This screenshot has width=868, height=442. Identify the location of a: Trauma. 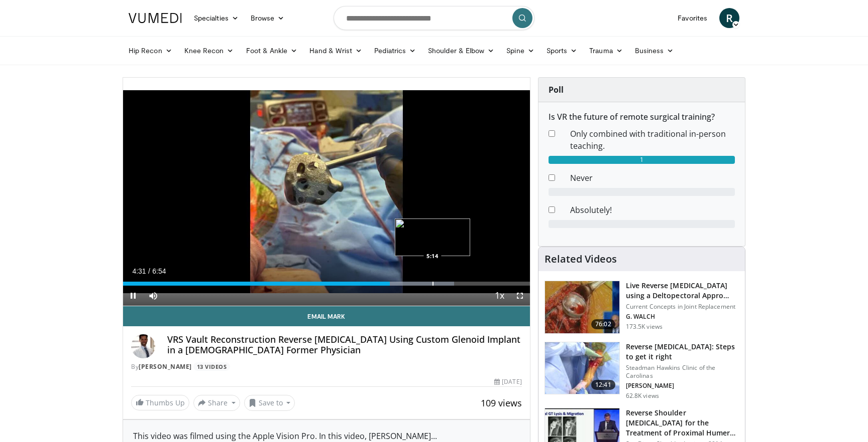
(605, 51).